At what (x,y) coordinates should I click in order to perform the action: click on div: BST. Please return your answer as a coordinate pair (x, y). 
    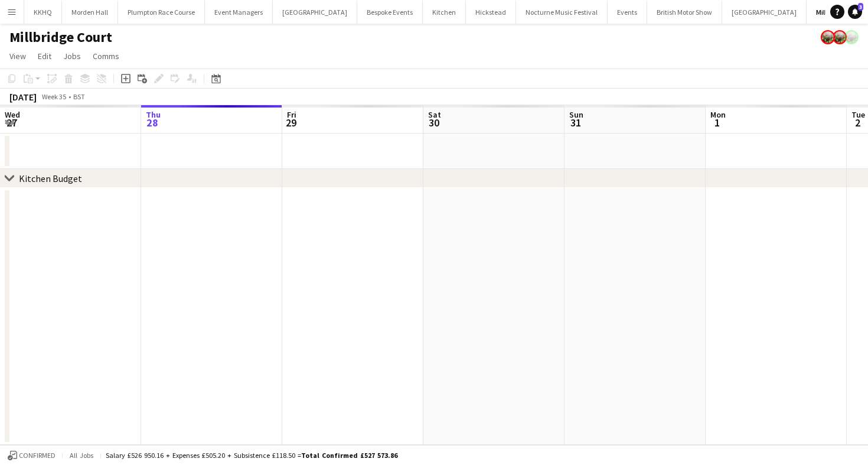
    Looking at the image, I should click on (79, 96).